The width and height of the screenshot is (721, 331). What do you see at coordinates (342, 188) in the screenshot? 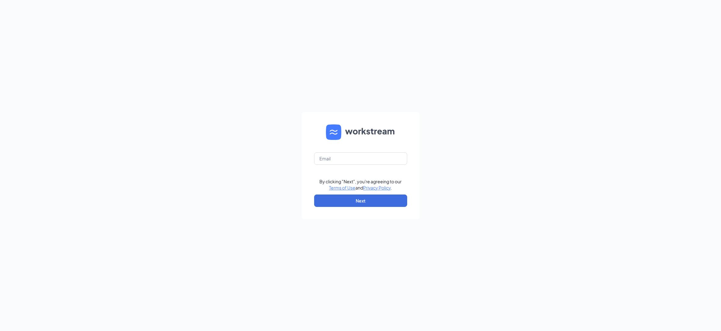
I see `a: Terms of Use` at bounding box center [342, 188].